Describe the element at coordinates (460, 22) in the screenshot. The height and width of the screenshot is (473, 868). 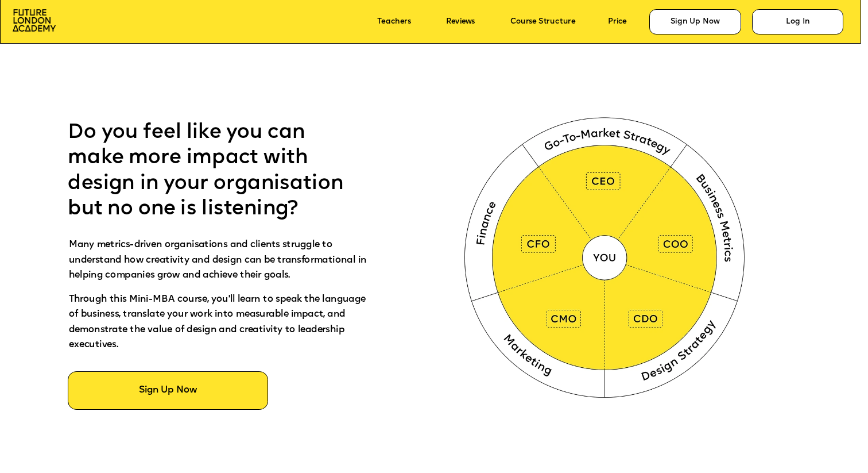
I see `a: Reviews` at that location.